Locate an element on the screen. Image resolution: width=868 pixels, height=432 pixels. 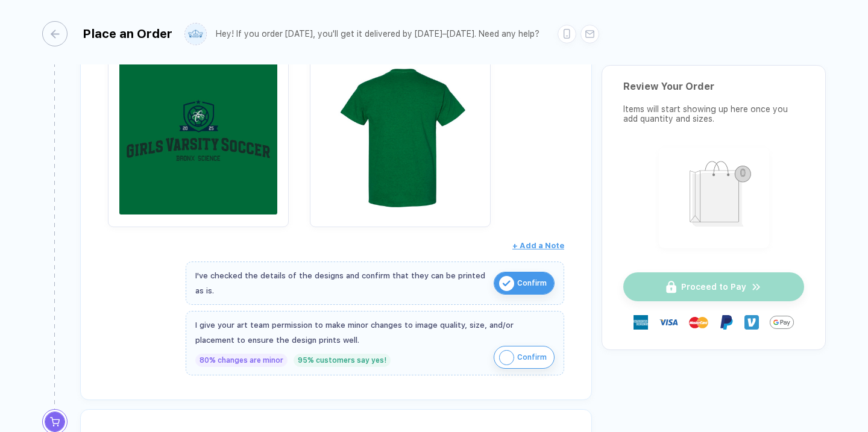
div: 80% changes are minor is located at coordinates (241, 360).